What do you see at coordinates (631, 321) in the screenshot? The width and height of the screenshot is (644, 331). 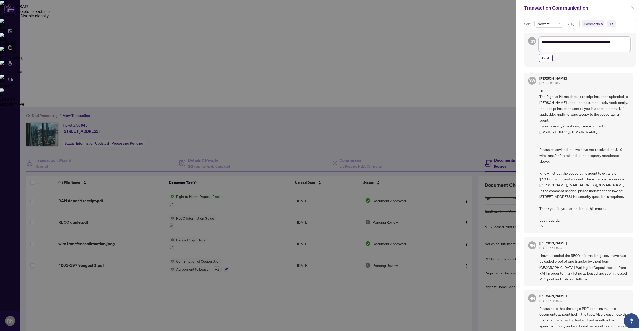 I see `button: Open asap` at bounding box center [631, 321].